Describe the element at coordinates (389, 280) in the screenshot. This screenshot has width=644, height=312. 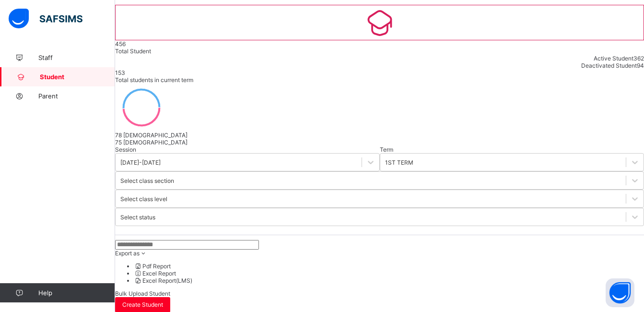
I see `li: dropdown-list-item-null-2` at that location.